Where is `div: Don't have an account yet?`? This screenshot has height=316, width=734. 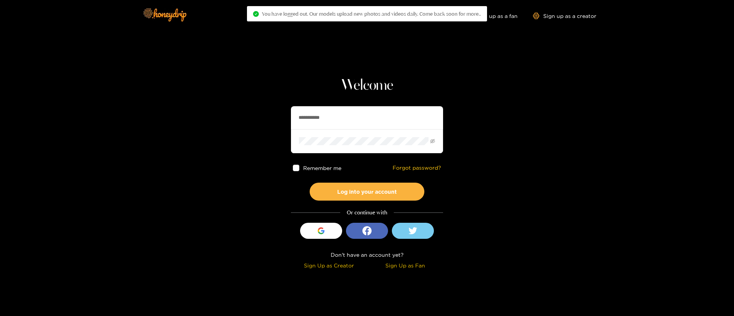
div: Don't have an account yet? is located at coordinates (367, 255).